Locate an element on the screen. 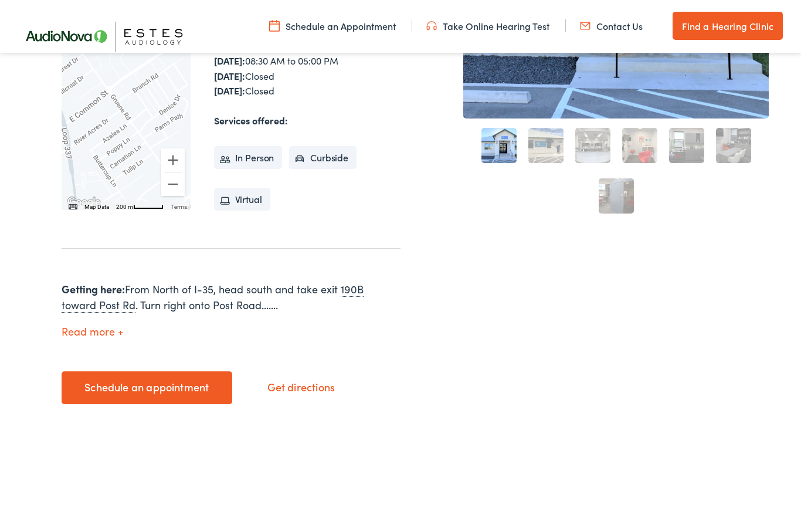 The height and width of the screenshot is (528, 801). a: 6 is located at coordinates (734, 145).